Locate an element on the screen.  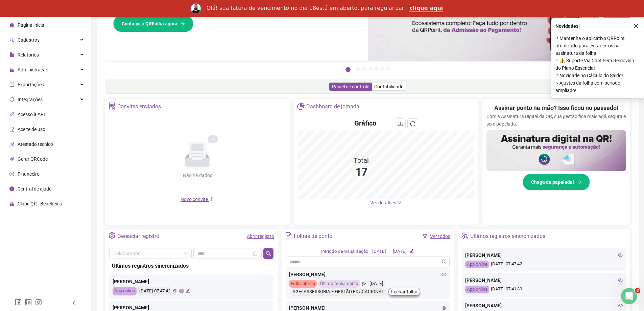
span: user-add is located at coordinates (12, 40).